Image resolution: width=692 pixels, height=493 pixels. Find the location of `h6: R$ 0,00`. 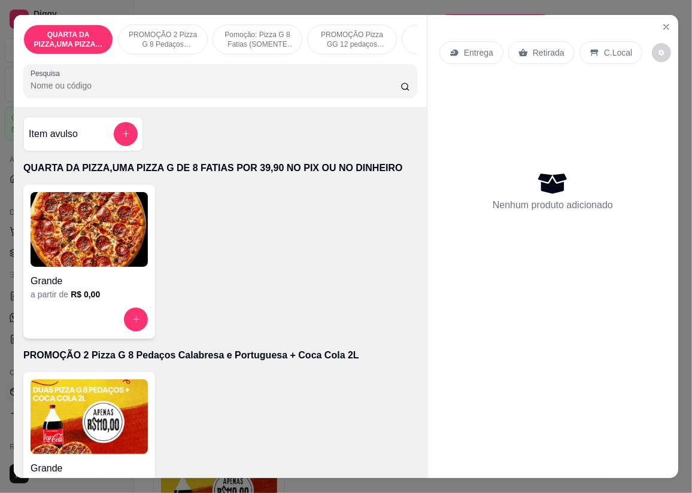

h6: R$ 0,00 is located at coordinates (85, 295).